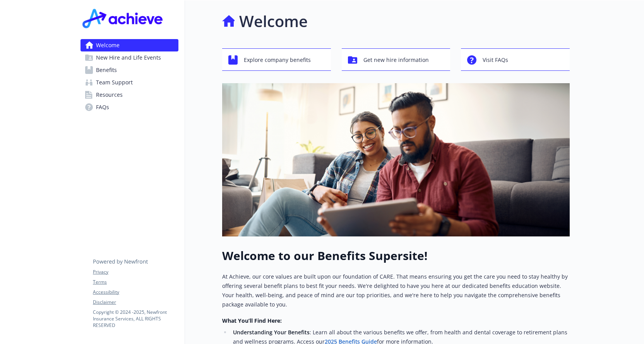  I want to click on a: Resources, so click(129, 95).